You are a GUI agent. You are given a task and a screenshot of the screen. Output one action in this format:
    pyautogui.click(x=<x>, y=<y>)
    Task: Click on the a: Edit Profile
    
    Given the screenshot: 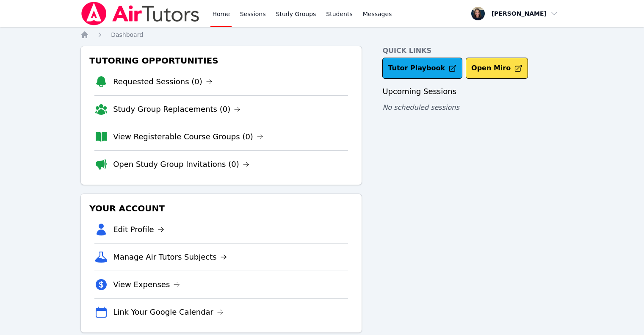 What is the action you would take?
    pyautogui.click(x=138, y=229)
    